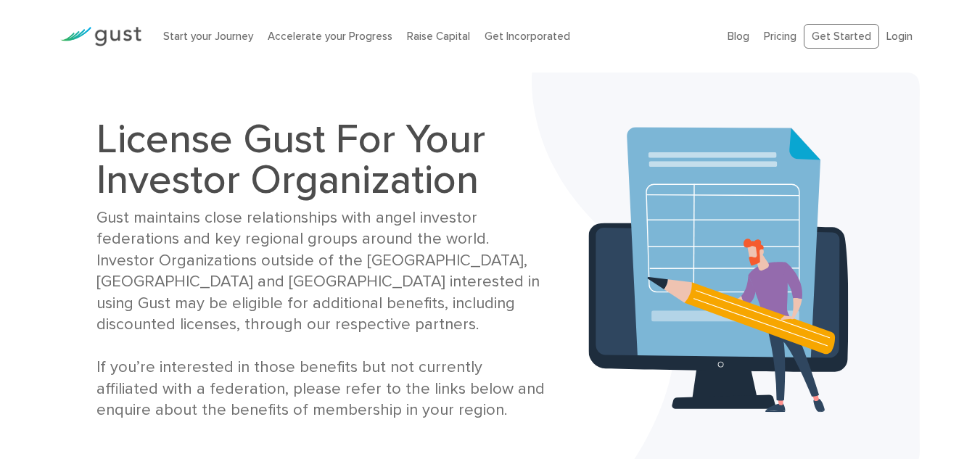 The height and width of the screenshot is (459, 980). Describe the element at coordinates (779, 36) in the screenshot. I see `a: Pricing` at that location.